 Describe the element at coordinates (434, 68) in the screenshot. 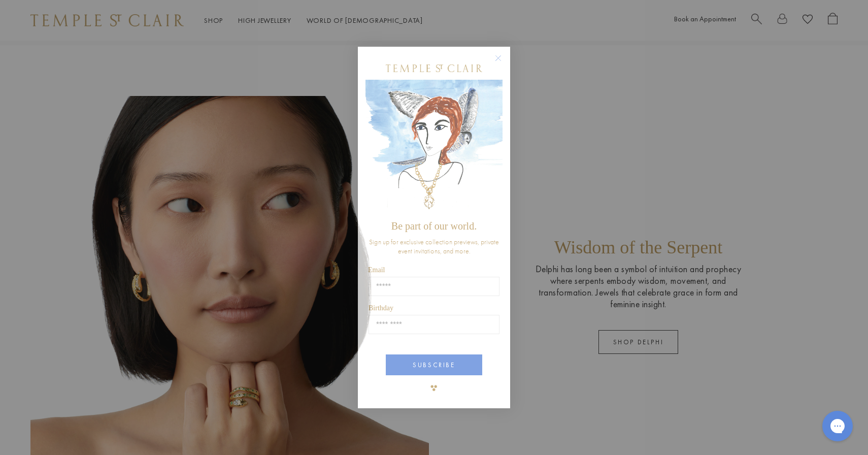

I see `img: Temple St. Clair` at that location.